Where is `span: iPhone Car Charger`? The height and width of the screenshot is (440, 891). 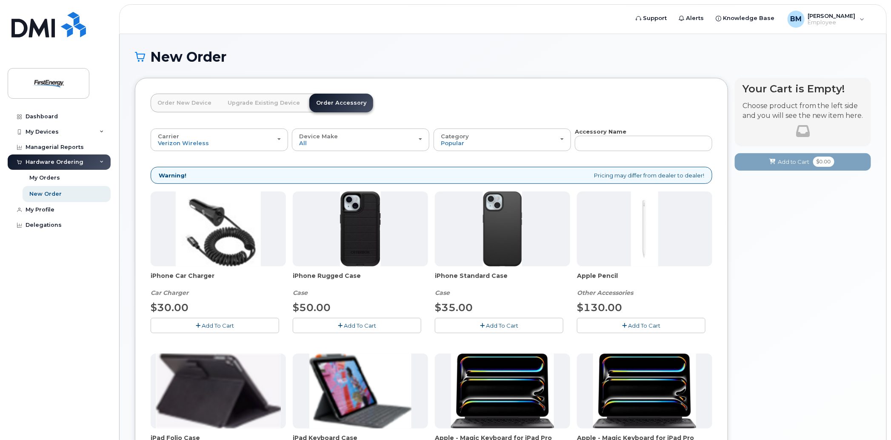 span: iPhone Car Charger is located at coordinates (218, 280).